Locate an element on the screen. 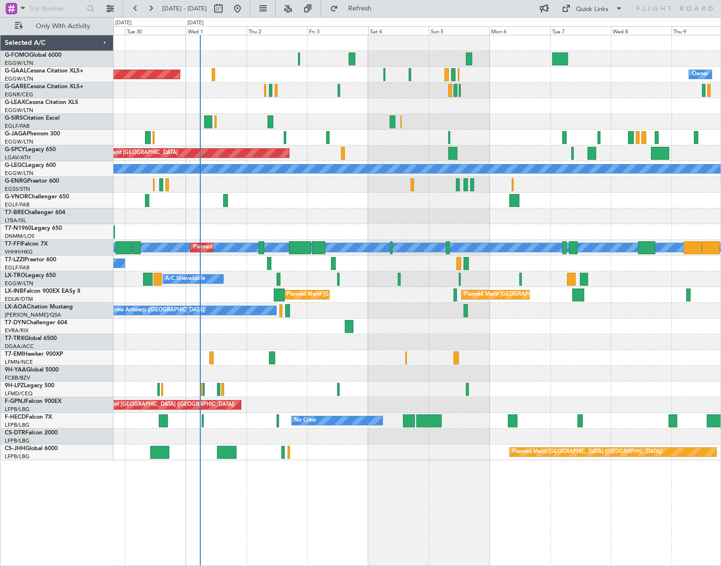  div: Thu 2 is located at coordinates (277, 31).